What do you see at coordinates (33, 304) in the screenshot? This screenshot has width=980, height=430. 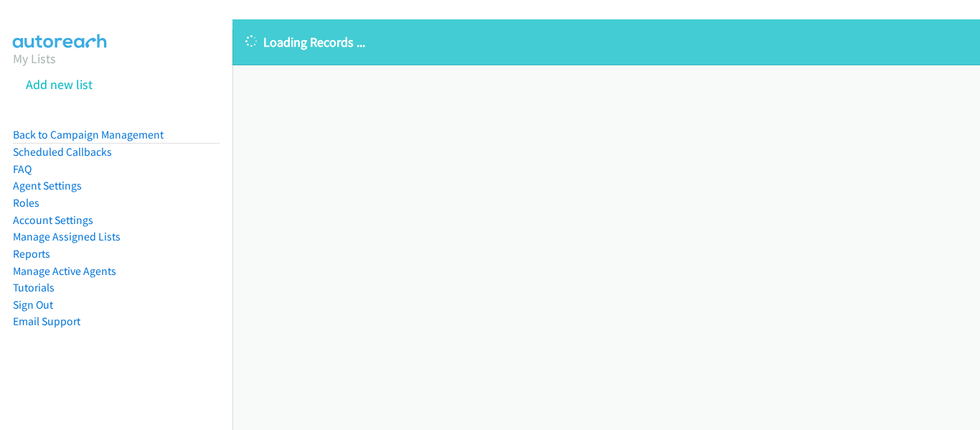 I see `a: Sign Out` at bounding box center [33, 304].